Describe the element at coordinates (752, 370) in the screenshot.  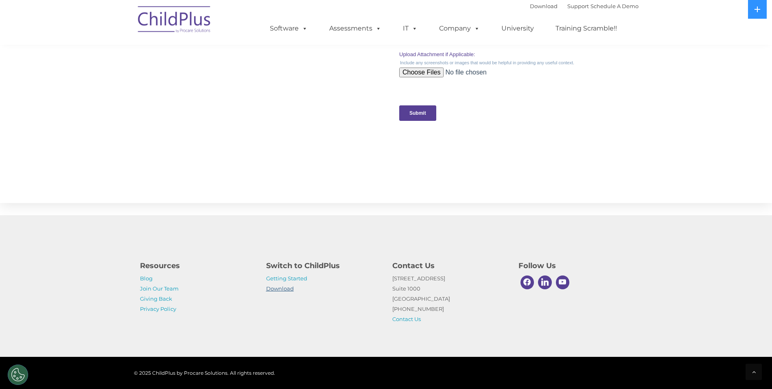
I see `div: Chat Widget` at that location.